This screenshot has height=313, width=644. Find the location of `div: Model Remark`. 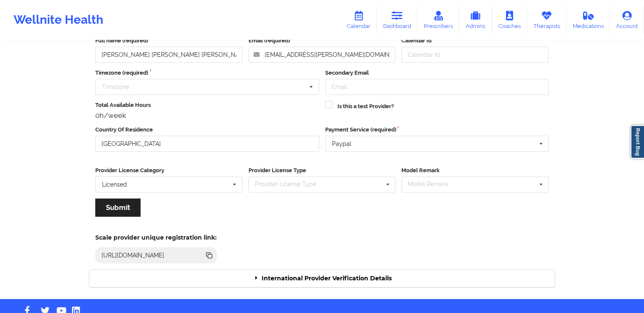

div: Model Remark is located at coordinates (433, 184).